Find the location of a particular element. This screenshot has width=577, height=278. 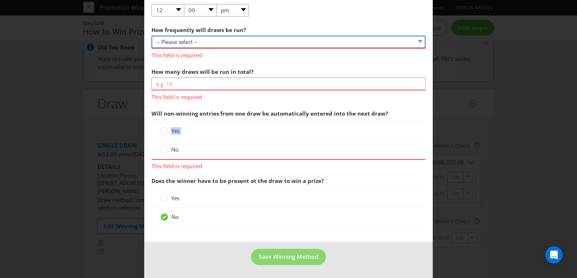

button: Save Winning Method is located at coordinates (289, 257).